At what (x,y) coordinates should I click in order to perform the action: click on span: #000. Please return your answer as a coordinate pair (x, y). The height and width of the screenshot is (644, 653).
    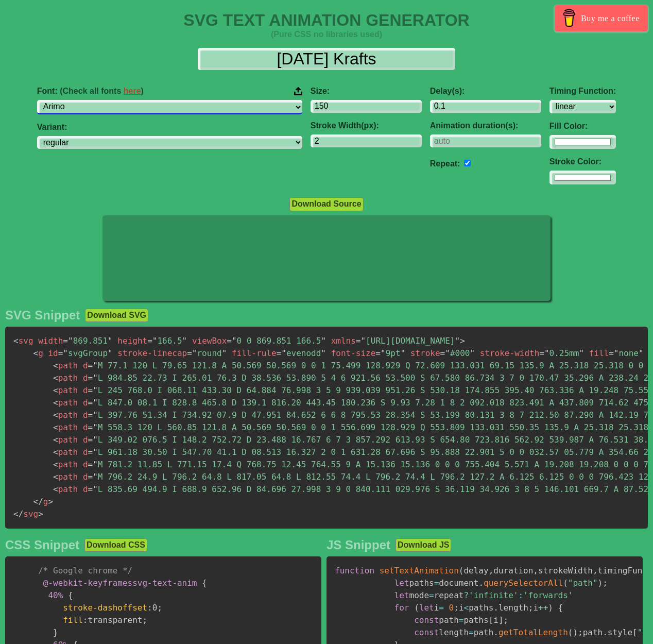
    Looking at the image, I should click on (458, 353).